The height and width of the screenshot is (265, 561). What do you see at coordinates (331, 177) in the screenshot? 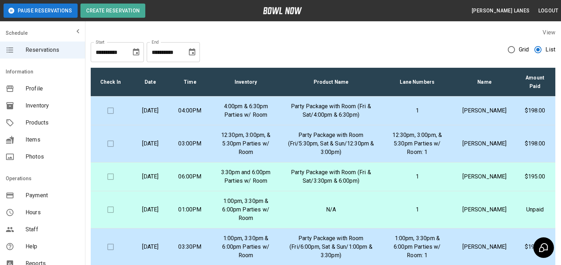
I see `p: Party Package with Room (Fri & Sat/3:30pm & 6:00pm)` at bounding box center [331, 177].